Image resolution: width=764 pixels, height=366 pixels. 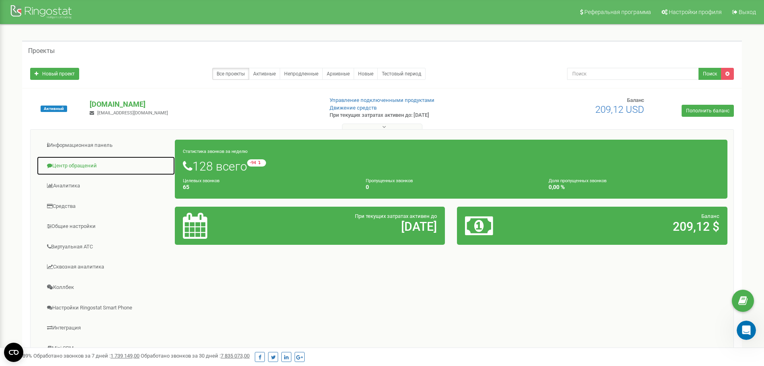 What do you see at coordinates (106, 145) in the screenshot?
I see `a: Информационная панель` at bounding box center [106, 145].